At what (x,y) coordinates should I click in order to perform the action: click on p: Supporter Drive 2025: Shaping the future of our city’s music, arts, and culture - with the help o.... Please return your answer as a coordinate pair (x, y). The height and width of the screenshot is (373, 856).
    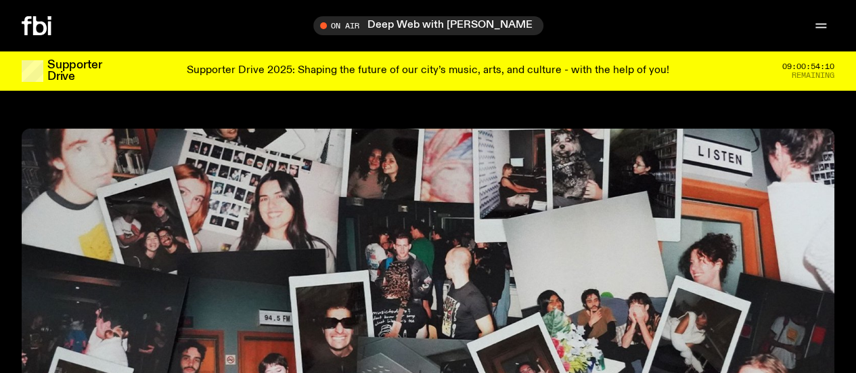
    Looking at the image, I should click on (428, 71).